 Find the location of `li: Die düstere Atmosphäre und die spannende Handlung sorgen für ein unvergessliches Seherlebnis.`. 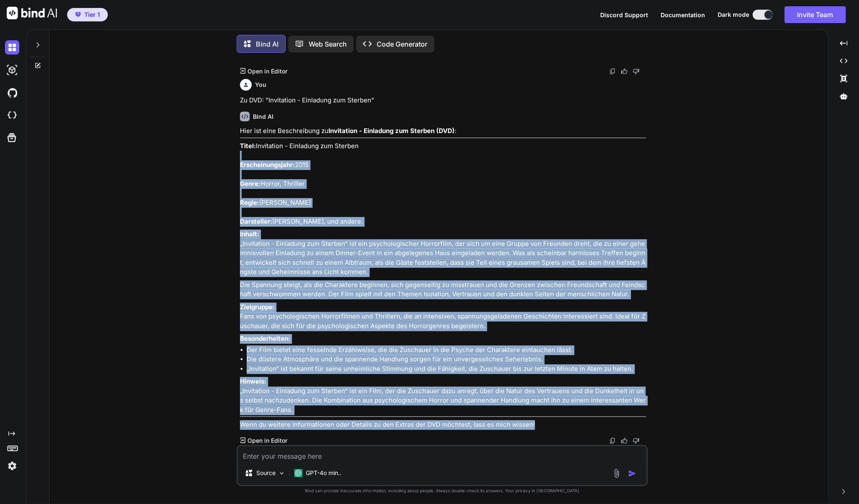

li: Die düstere Atmosphäre und die spannende Handlung sorgen für ein unvergessliches Seherlebnis. is located at coordinates (446, 359).